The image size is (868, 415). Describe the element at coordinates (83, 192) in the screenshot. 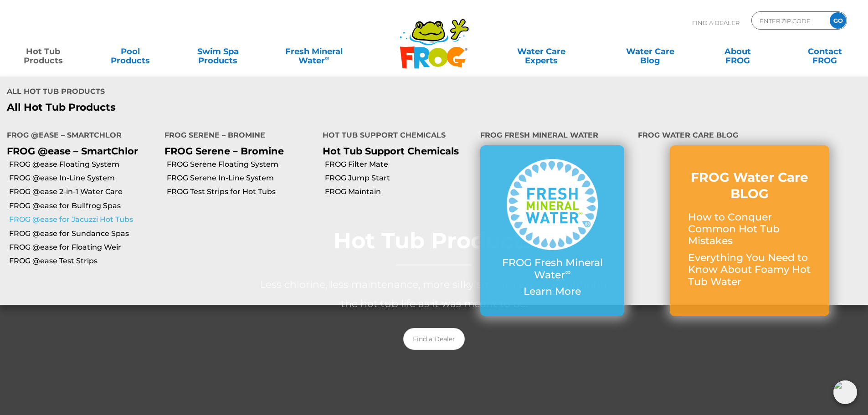

I see `a: FROG @ease 2-in-1 Water Care` at that location.